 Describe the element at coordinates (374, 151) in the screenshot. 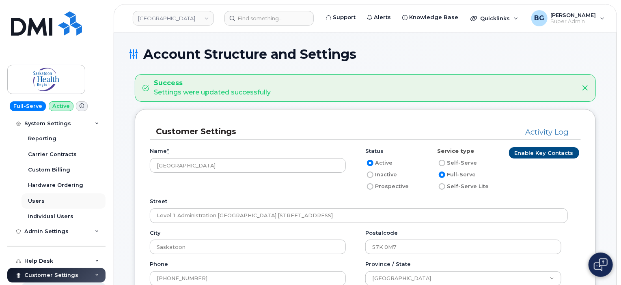

I see `label: Status` at that location.